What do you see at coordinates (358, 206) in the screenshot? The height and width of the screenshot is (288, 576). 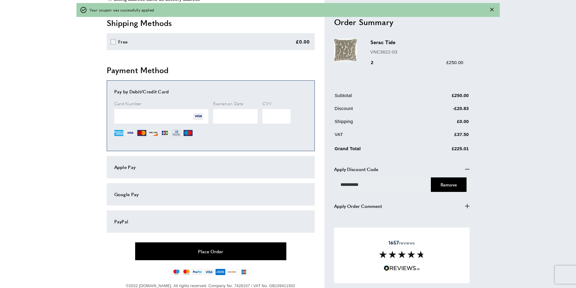 I see `span: Apply Order Comment` at bounding box center [358, 206].